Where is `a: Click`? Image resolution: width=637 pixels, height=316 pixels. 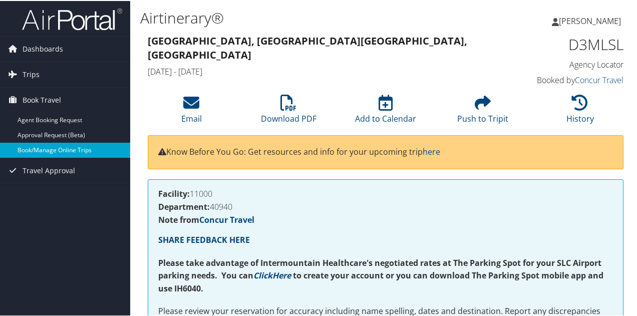
a: Click is located at coordinates (263, 275).